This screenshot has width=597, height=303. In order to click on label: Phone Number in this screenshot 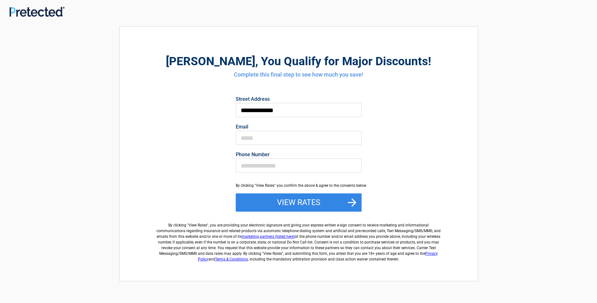, I will do `click(299, 155)`.